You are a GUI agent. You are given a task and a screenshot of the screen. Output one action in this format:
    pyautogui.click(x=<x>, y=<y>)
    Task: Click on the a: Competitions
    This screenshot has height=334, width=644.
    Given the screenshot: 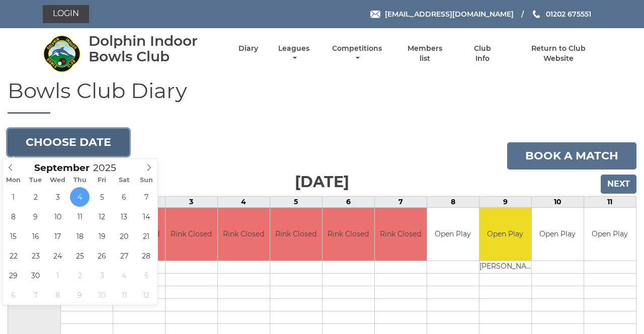 What is the action you would take?
    pyautogui.click(x=357, y=53)
    